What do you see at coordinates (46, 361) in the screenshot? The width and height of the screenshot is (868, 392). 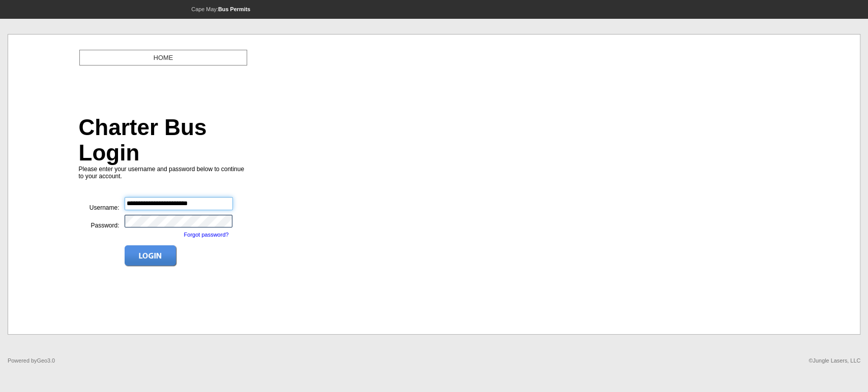 I see `a: Geo3.0` at bounding box center [46, 361].